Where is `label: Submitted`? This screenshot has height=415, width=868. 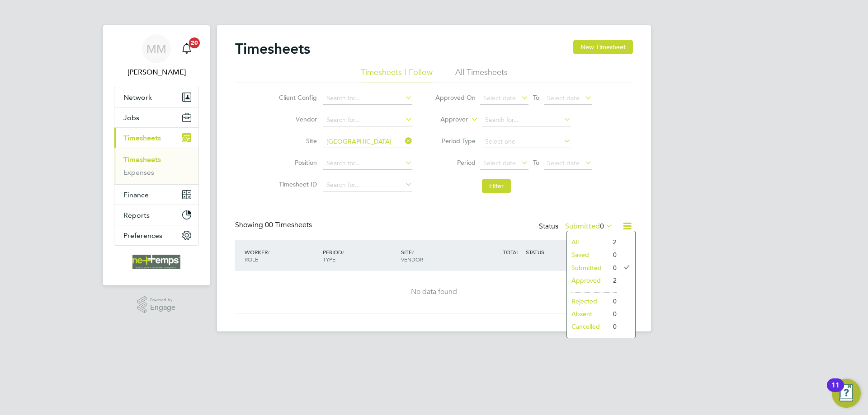
label: Submitted is located at coordinates (589, 227).